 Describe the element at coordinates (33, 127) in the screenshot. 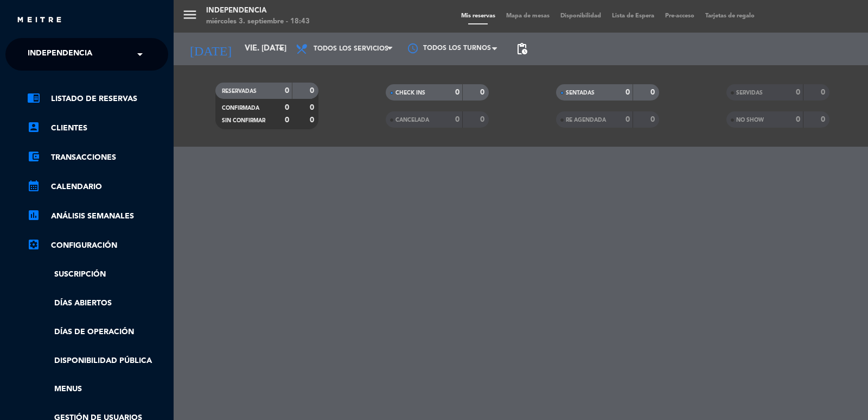

I see `i: account_box` at that location.